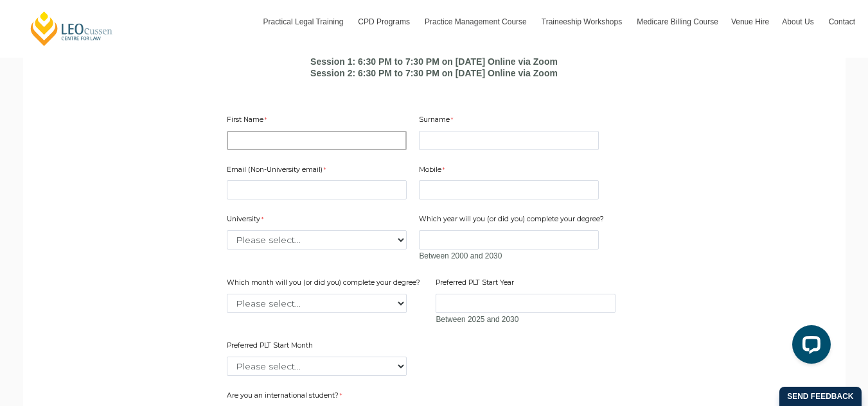  What do you see at coordinates (305, 22) in the screenshot?
I see `a: Practical Legal Training` at bounding box center [305, 22].